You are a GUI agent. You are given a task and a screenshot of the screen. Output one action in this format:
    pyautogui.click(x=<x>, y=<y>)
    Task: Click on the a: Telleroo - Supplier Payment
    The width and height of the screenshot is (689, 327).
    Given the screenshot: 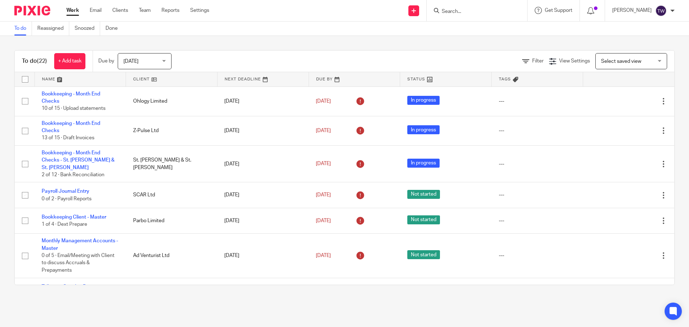 What is the action you would take?
    pyautogui.click(x=72, y=287)
    